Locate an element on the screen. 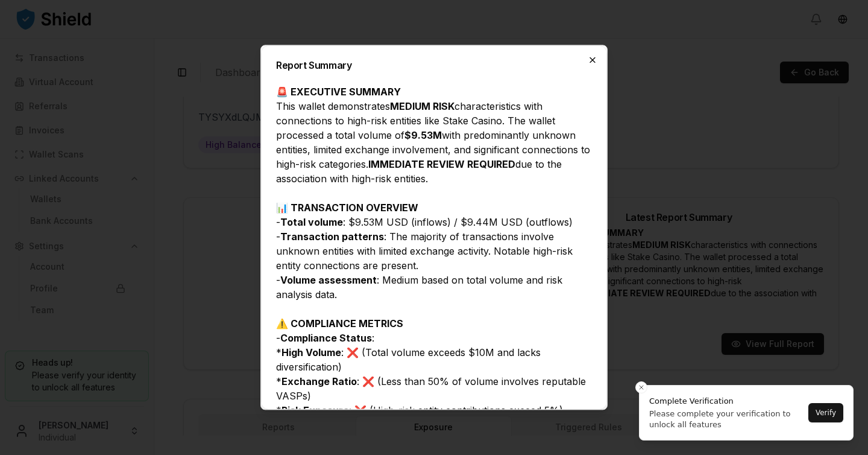  strong: 🚨 EXECUTIVE SUMMARY is located at coordinates (338, 91).